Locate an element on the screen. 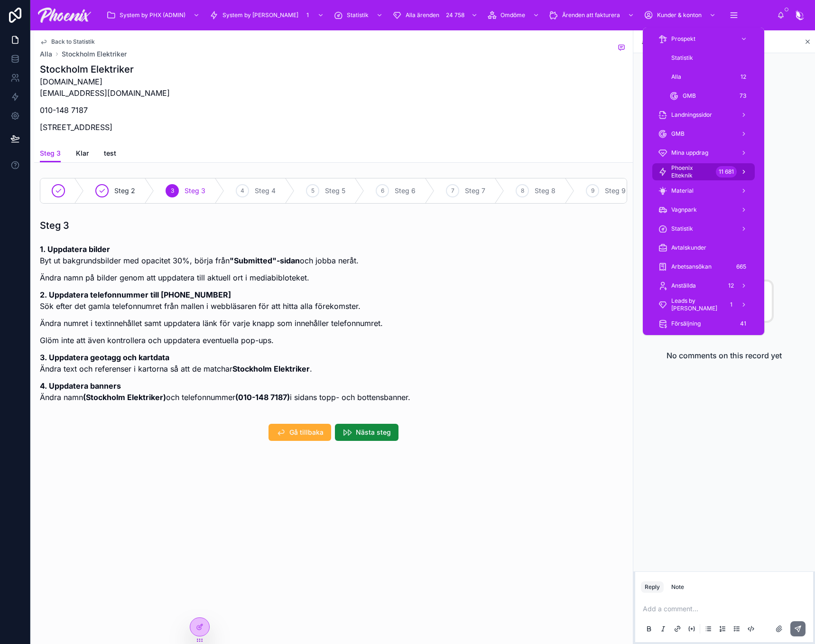 Image resolution: width=815 pixels, height=644 pixels. span: Klar is located at coordinates (82, 153).